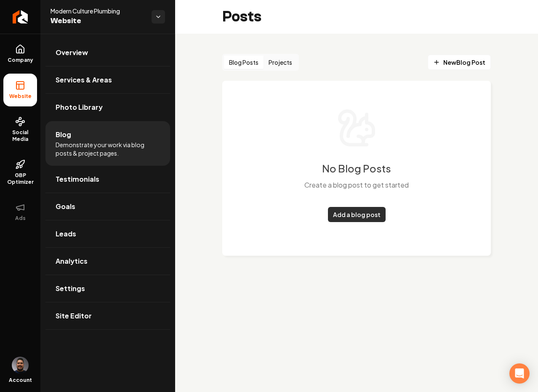 Image resolution: width=538 pixels, height=392 pixels. I want to click on button: Ads, so click(20, 212).